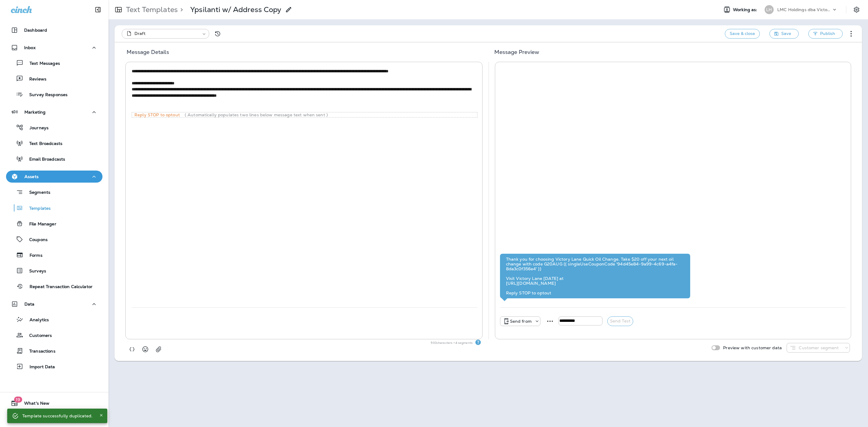 This screenshot has height=427, width=868. Describe the element at coordinates (818, 348) in the screenshot. I see `p: Customer segment` at that location.